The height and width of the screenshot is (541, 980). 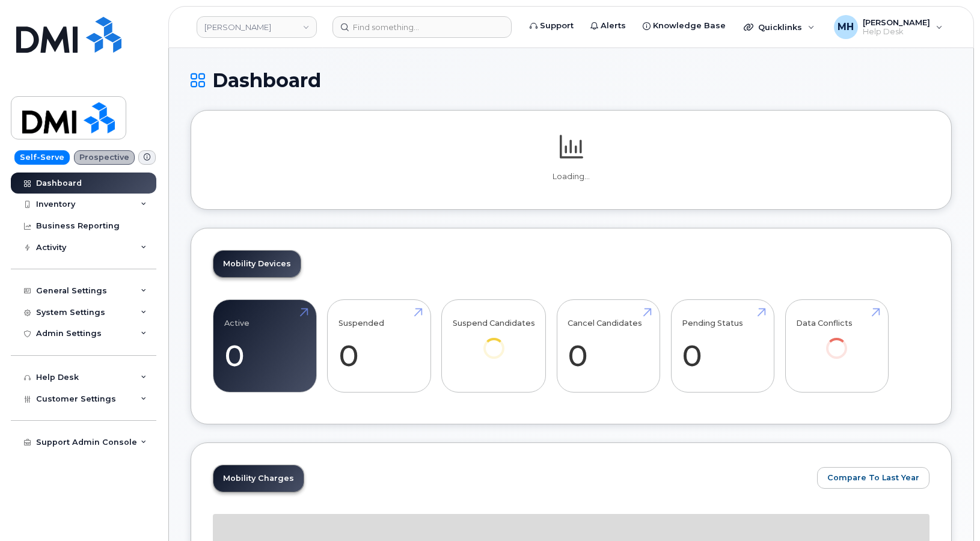 I want to click on button: Compare To Last Year, so click(x=873, y=478).